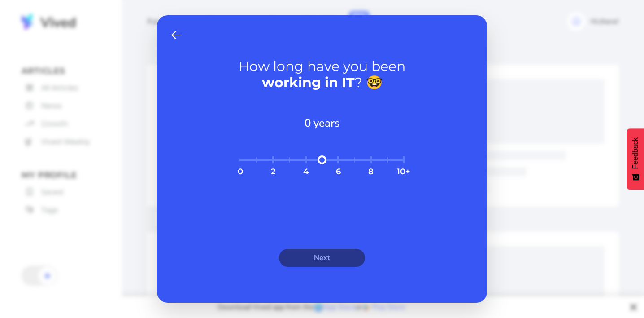  Describe the element at coordinates (322, 257) in the screenshot. I see `button: Next` at that location.